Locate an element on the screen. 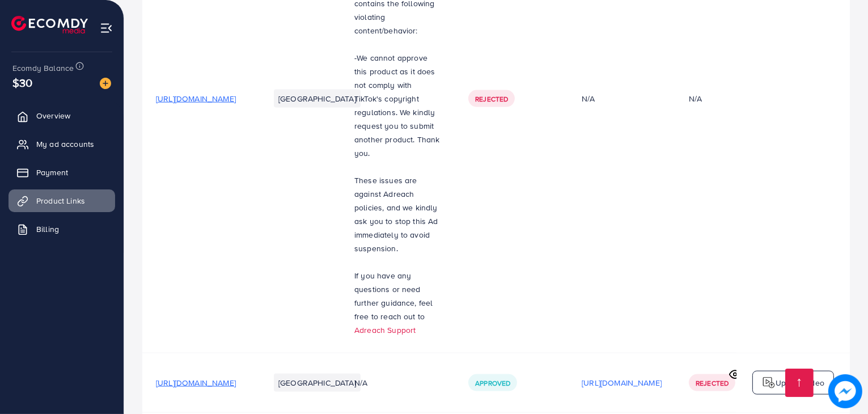  p: Upload video is located at coordinates (800, 383).